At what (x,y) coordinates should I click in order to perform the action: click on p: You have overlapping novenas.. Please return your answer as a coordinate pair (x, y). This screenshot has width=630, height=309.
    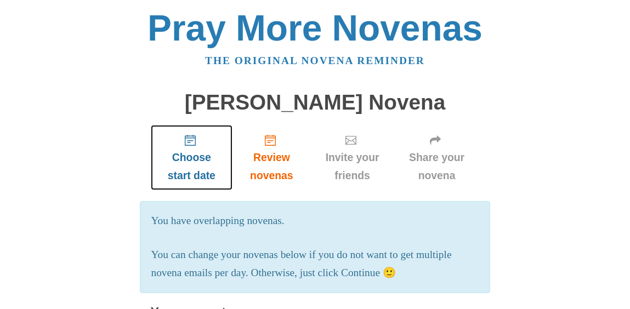
    Looking at the image, I should click on (315, 221).